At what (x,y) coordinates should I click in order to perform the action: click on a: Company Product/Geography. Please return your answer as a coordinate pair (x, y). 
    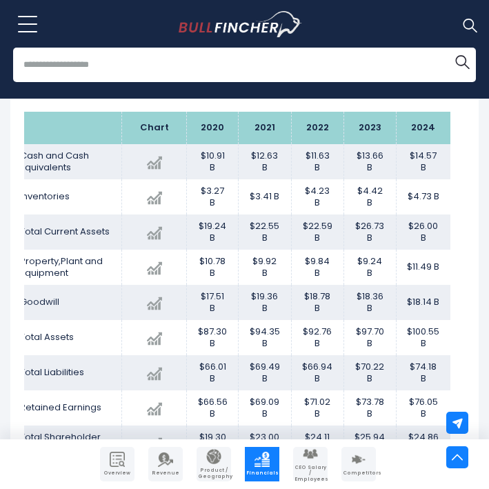
    Looking at the image, I should click on (214, 464).